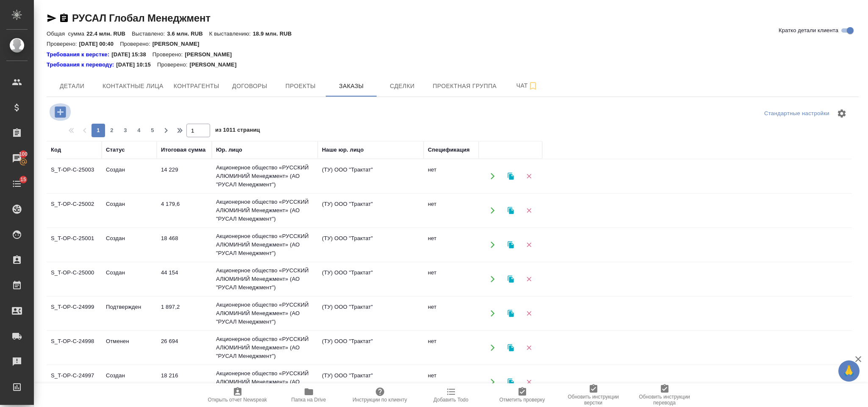 The image size is (868, 407). What do you see at coordinates (594, 400) in the screenshot?
I see `span: Обновить инструкции верстки` at bounding box center [594, 400].